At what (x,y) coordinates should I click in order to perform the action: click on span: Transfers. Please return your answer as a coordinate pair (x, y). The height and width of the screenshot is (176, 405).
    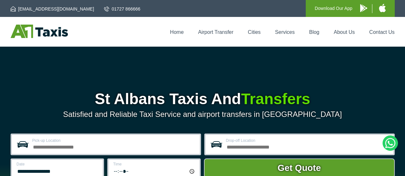
    Looking at the image, I should click on (275, 99).